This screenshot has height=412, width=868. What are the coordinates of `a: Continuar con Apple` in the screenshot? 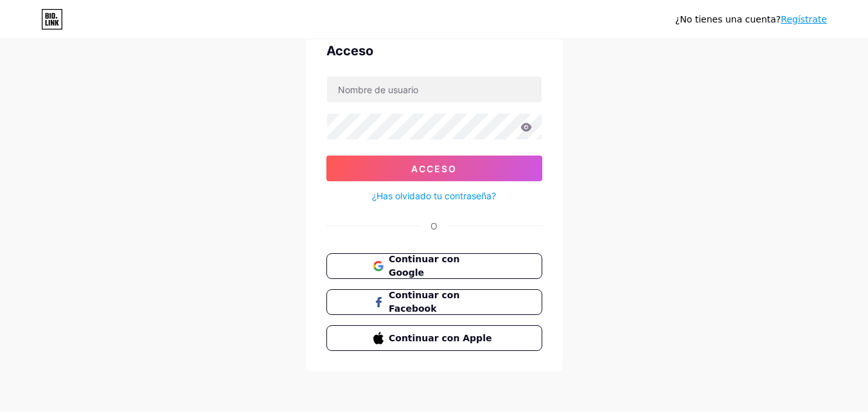 It's located at (435, 338).